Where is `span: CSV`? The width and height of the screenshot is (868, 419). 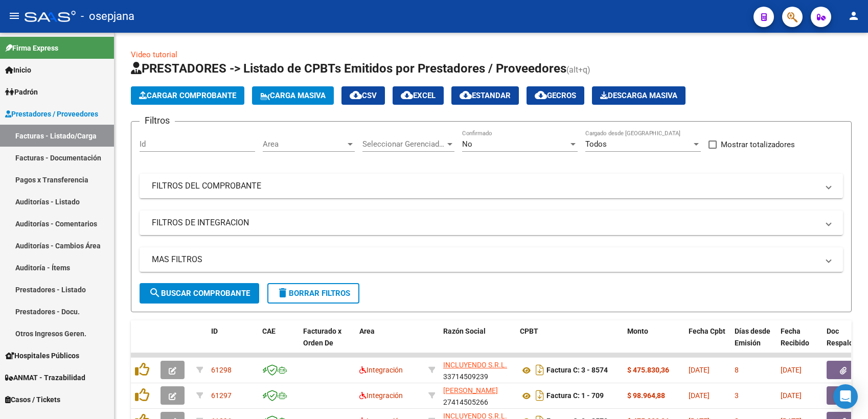 span: CSV is located at coordinates (363, 96).